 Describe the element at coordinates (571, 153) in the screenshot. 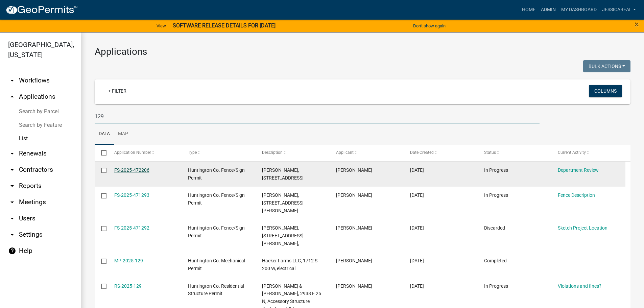

I see `span: Current Activity` at that location.